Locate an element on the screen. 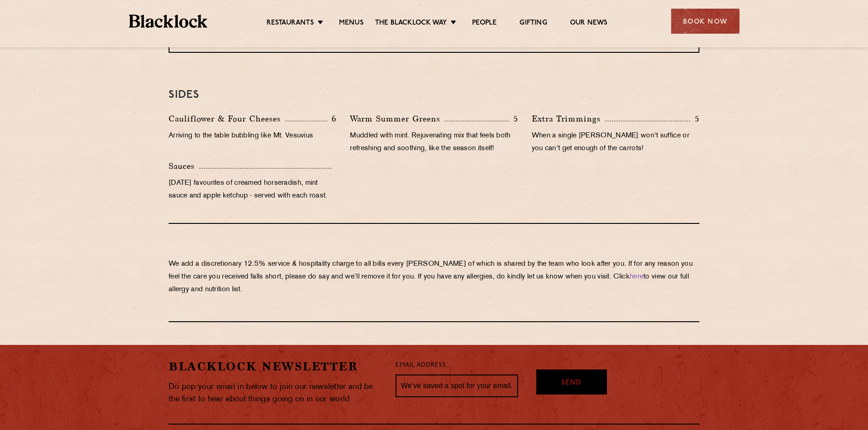  p: Arriving to the table bubbling like Mt. Vesuvius is located at coordinates (252, 136).